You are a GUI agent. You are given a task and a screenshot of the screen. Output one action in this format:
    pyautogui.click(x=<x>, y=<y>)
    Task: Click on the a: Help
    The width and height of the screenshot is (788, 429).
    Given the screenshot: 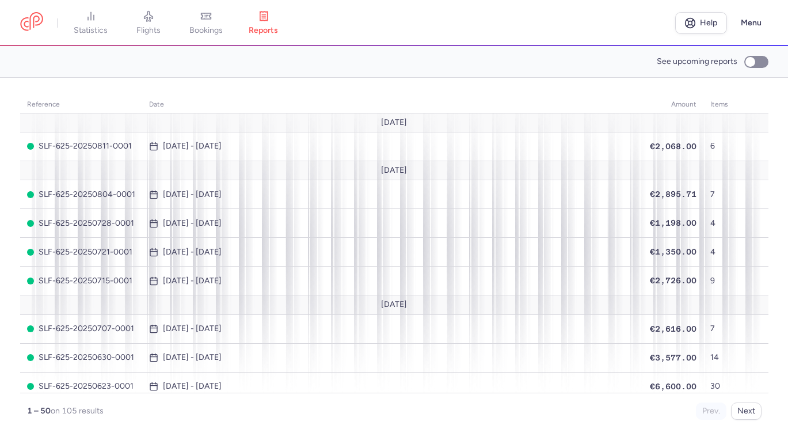 What is the action you would take?
    pyautogui.click(x=701, y=23)
    